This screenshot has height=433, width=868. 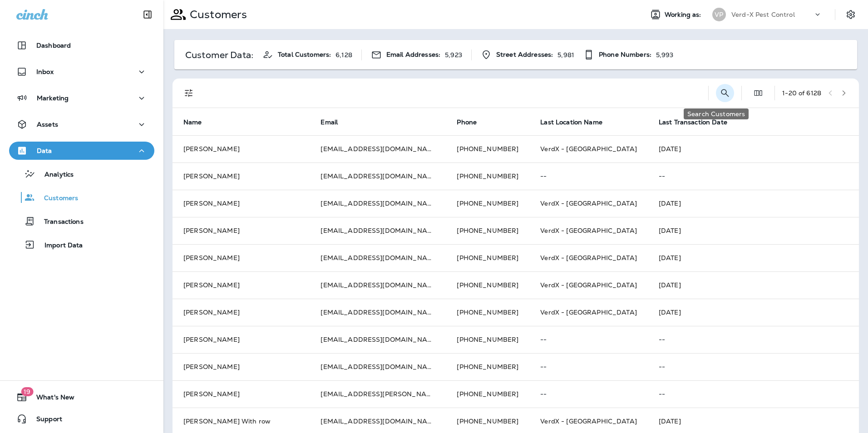 What do you see at coordinates (665, 55) in the screenshot?
I see `p: 5,993` at bounding box center [665, 55].